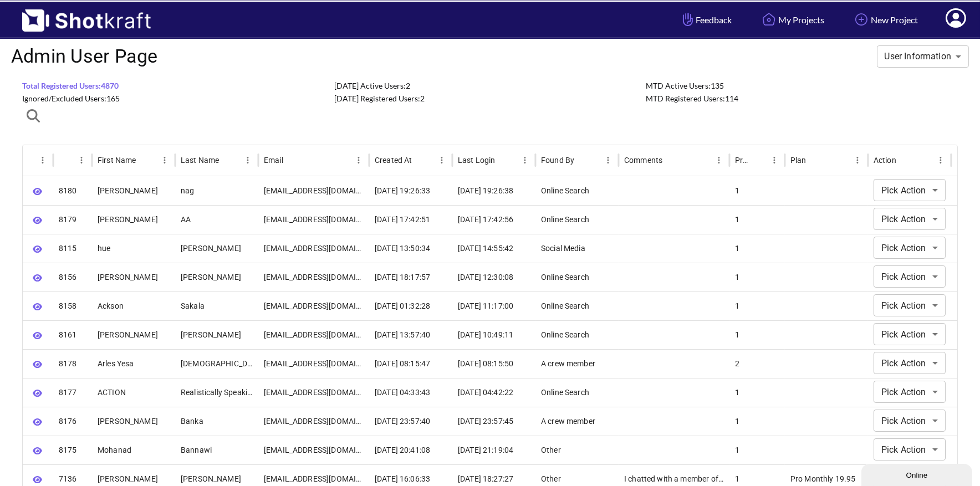 Image resolution: width=980 pixels, height=486 pixels. What do you see at coordinates (73, 392) in the screenshot?
I see `div: 8177` at bounding box center [73, 392].